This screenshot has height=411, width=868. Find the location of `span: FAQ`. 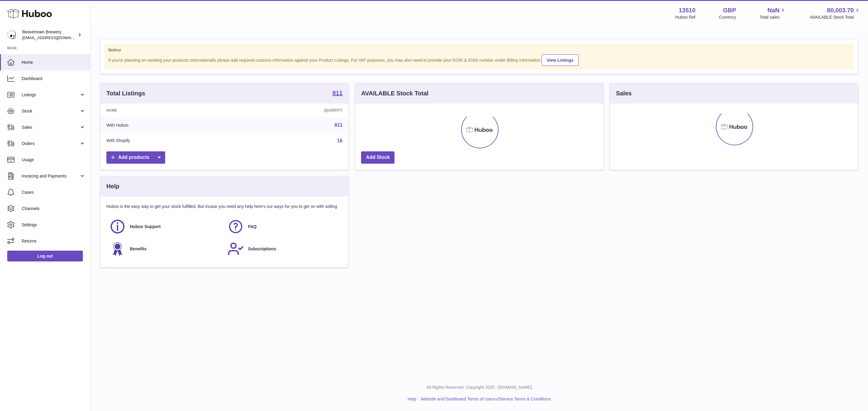

span: FAQ is located at coordinates (252, 227).